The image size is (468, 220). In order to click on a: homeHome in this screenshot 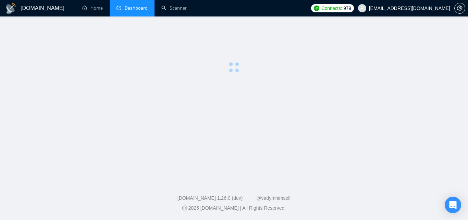, I will do `click(93, 8)`.